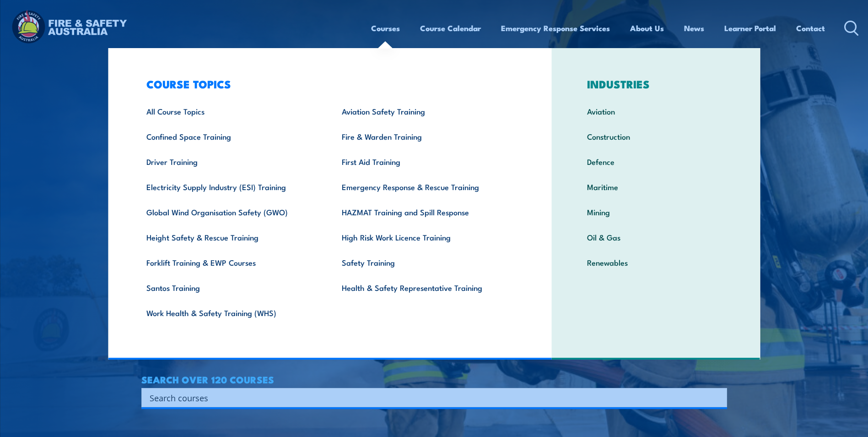 The height and width of the screenshot is (437, 868). I want to click on a: Santos Training, so click(230, 287).